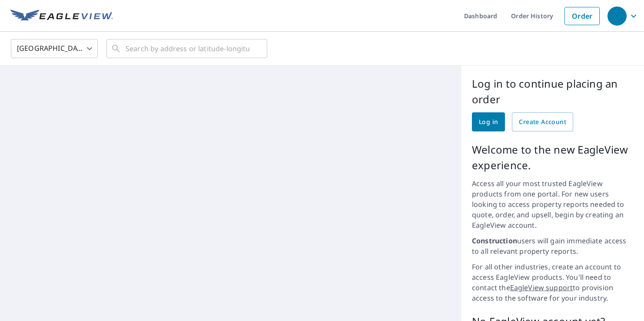 This screenshot has height=321, width=644. What do you see at coordinates (489, 122) in the screenshot?
I see `a: Log in` at bounding box center [489, 122].